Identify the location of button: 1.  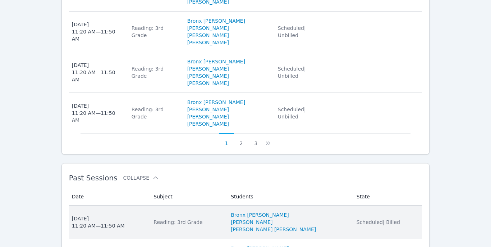
(227, 140).